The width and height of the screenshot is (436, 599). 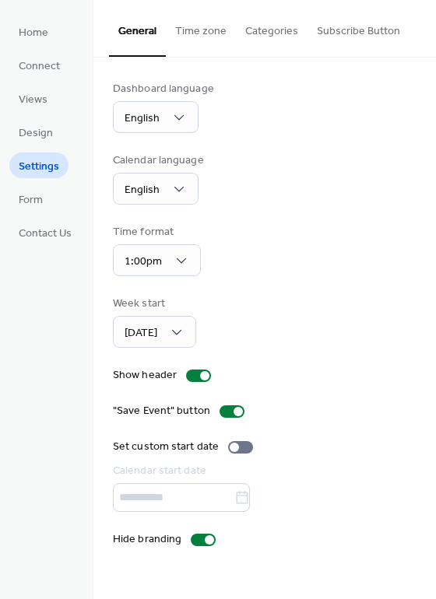 I want to click on span: Design, so click(x=36, y=133).